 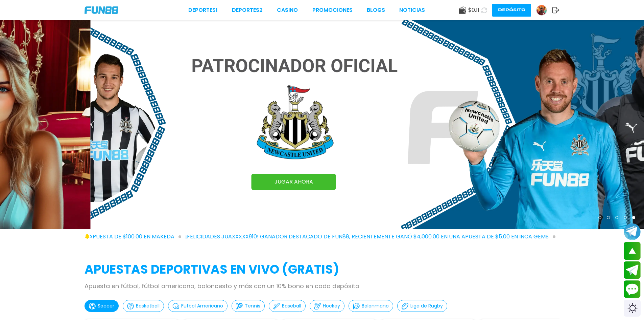 I want to click on div: Switch theme, so click(x=632, y=308).